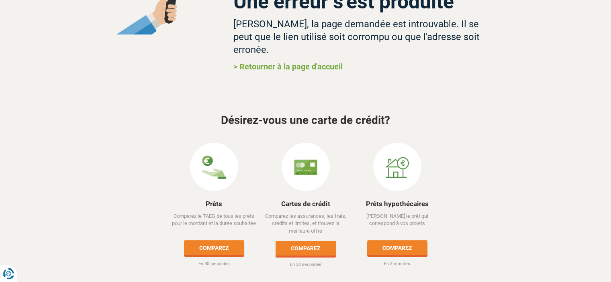 This screenshot has height=282, width=611. What do you see at coordinates (288, 67) in the screenshot?
I see `a: > Retourner à la page d'accueil` at bounding box center [288, 67].